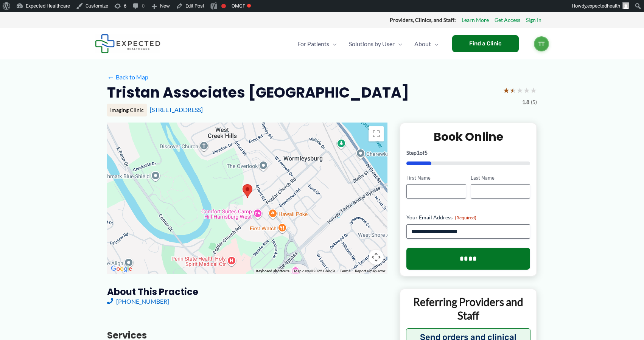 Image resolution: width=644 pixels, height=340 pixels. What do you see at coordinates (436, 178) in the screenshot?
I see `label: First Name` at bounding box center [436, 178].